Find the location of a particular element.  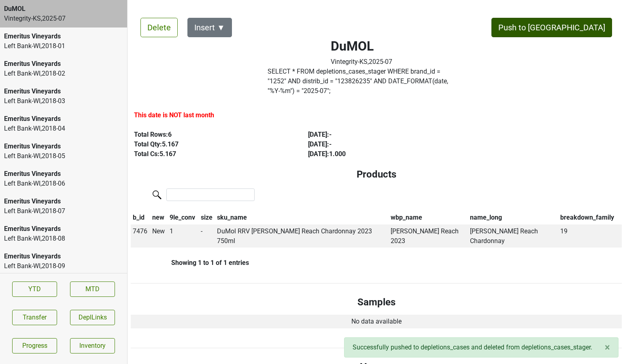

th: sku_name: activate to sort column ascending is located at coordinates (302, 217).